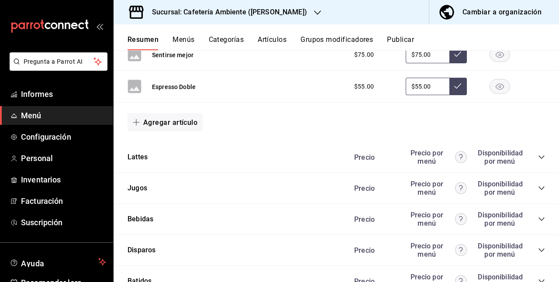  Describe the element at coordinates (140, 219) in the screenshot. I see `font: Bebidas` at that location.